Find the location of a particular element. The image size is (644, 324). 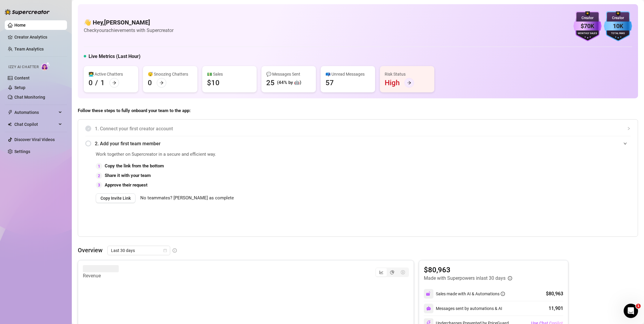

div: 11,901 is located at coordinates (556, 308).